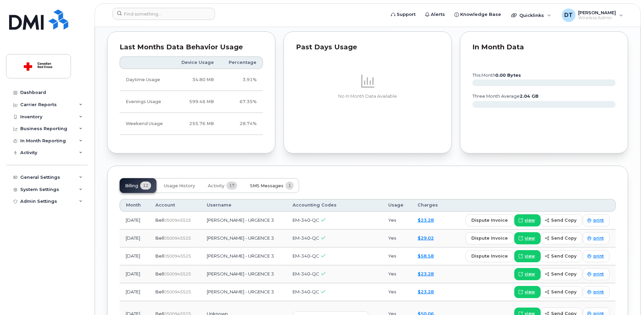 The width and height of the screenshot is (644, 315). What do you see at coordinates (146, 124) in the screenshot?
I see `td: Weekend Usage` at bounding box center [146, 124].